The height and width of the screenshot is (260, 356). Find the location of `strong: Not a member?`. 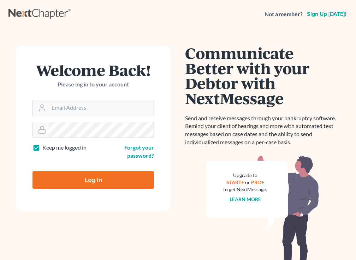

strong: Not a member? is located at coordinates (283, 14).